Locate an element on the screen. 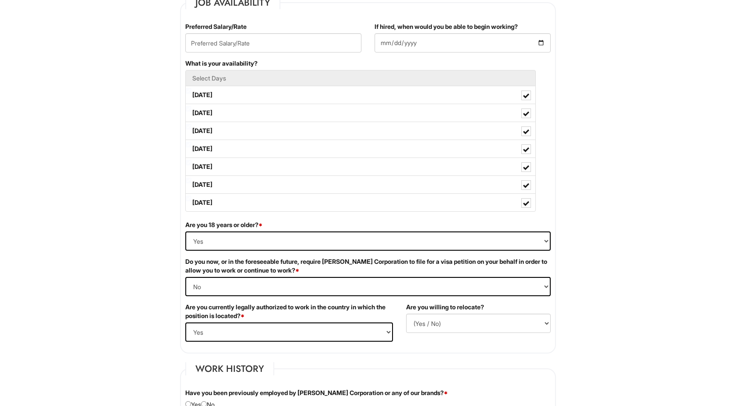 The width and height of the screenshot is (736, 406). label: Are you willing to relocate? is located at coordinates (445, 307).